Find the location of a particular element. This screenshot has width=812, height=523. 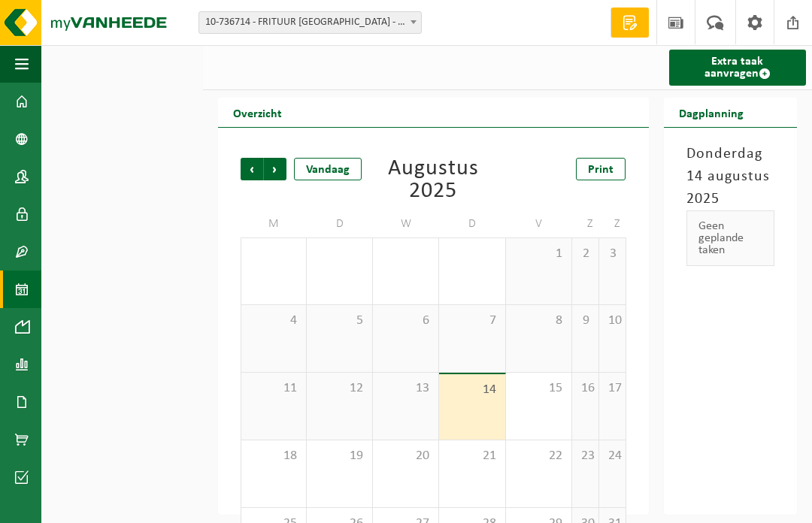

span: 16 is located at coordinates (585, 389).